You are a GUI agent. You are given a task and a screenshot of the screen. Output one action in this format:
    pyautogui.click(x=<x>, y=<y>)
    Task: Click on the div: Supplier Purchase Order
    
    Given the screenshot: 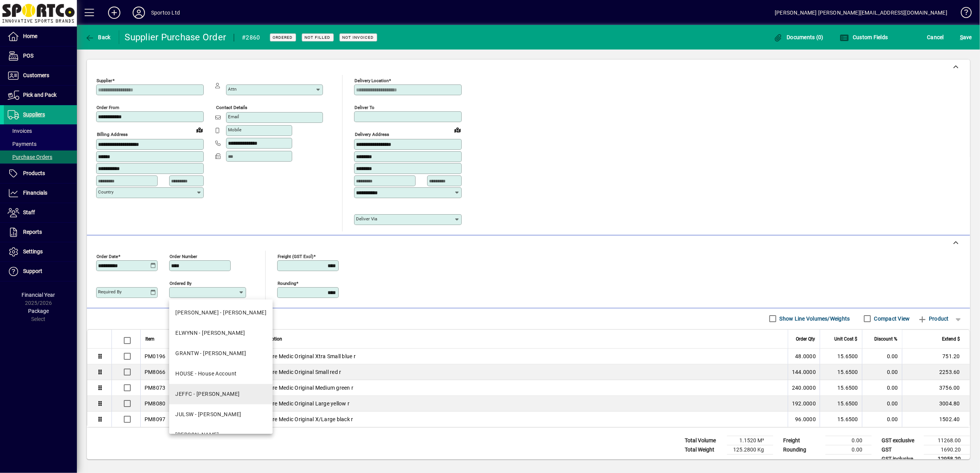 What is the action you would take?
    pyautogui.click(x=176, y=37)
    